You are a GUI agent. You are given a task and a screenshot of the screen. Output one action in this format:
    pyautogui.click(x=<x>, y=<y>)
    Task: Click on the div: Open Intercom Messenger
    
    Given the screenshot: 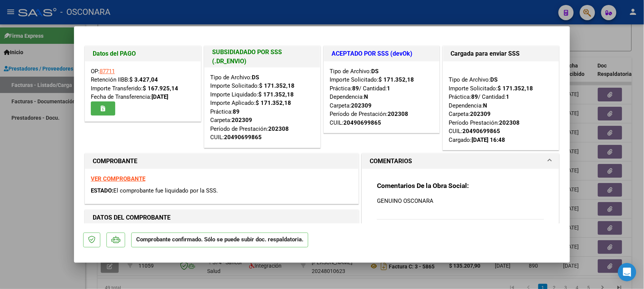 What is the action you would take?
    pyautogui.click(x=627, y=272)
    